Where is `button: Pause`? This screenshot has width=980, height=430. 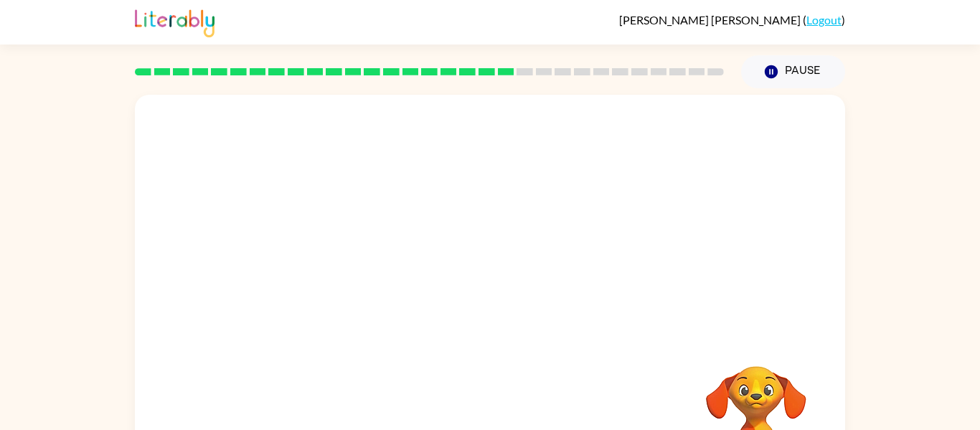 button: Pause is located at coordinates (793, 72).